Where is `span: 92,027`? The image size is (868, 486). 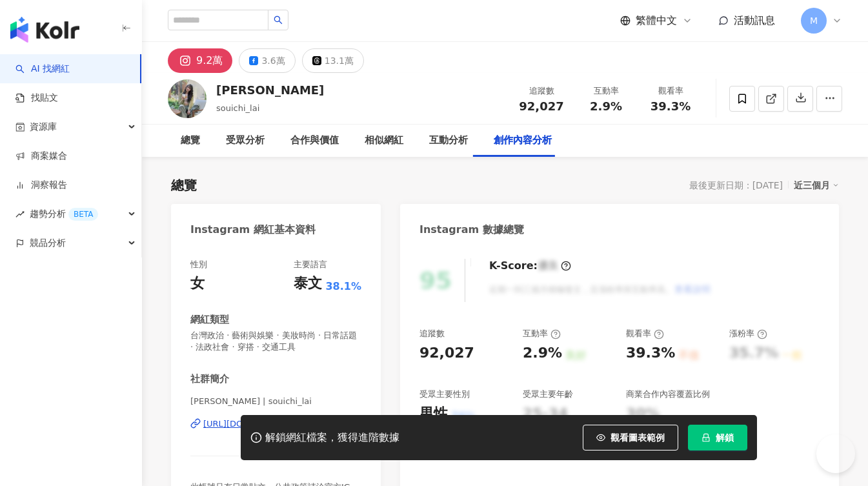
span: 92,027 is located at coordinates (541, 106).